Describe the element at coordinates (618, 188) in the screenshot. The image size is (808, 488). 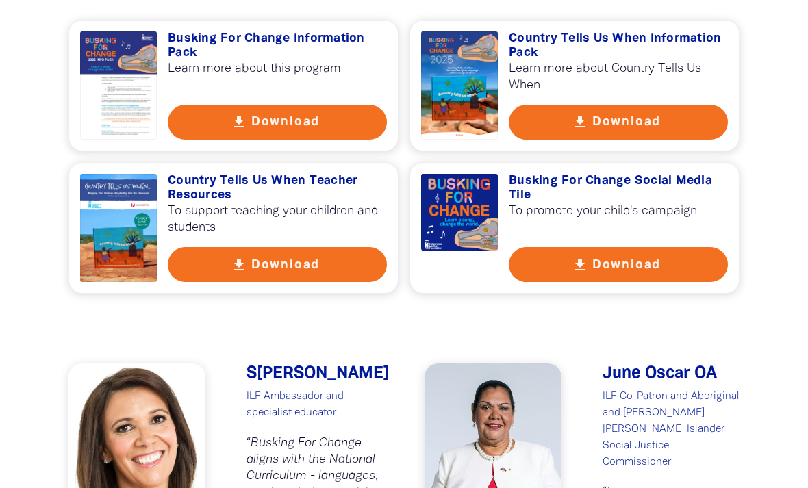
I see `h3: Busking For Change Social Media Tile` at that location.